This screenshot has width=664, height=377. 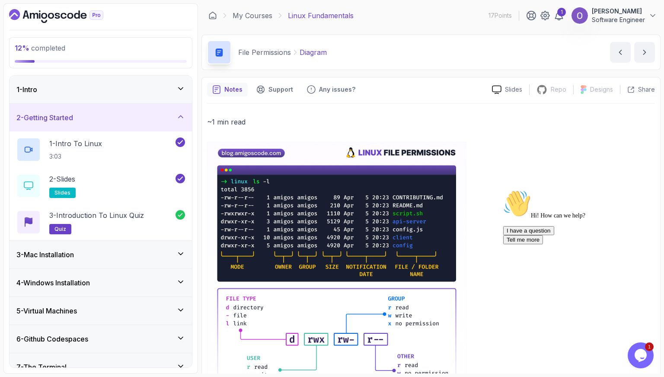 I want to click on span: 12 %, so click(x=22, y=48).